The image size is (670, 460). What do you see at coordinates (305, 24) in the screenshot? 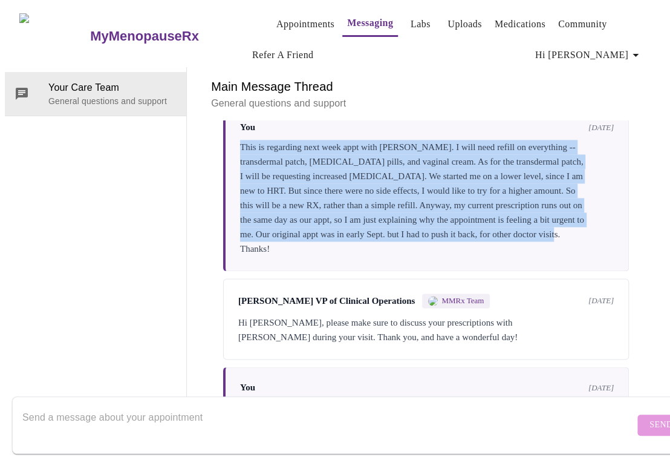
I see `button: Appointments` at bounding box center [305, 24].